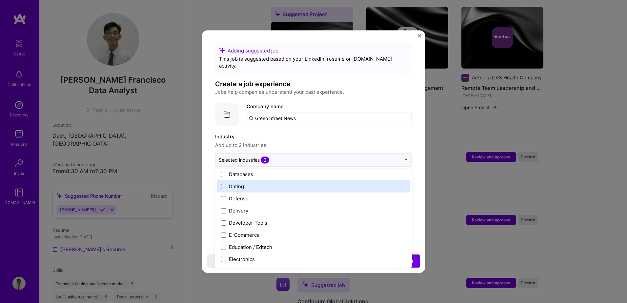  What do you see at coordinates (236, 186) in the screenshot?
I see `div: Dating` at bounding box center [236, 186].